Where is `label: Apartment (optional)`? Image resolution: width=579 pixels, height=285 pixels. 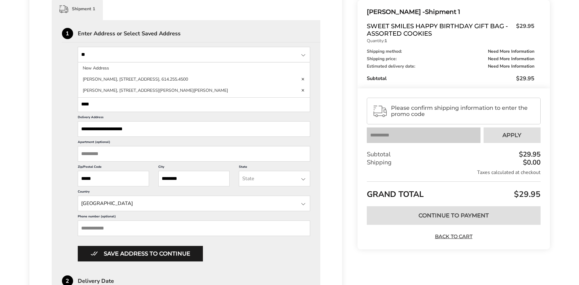
label: Apartment (optional) is located at coordinates (194, 143).